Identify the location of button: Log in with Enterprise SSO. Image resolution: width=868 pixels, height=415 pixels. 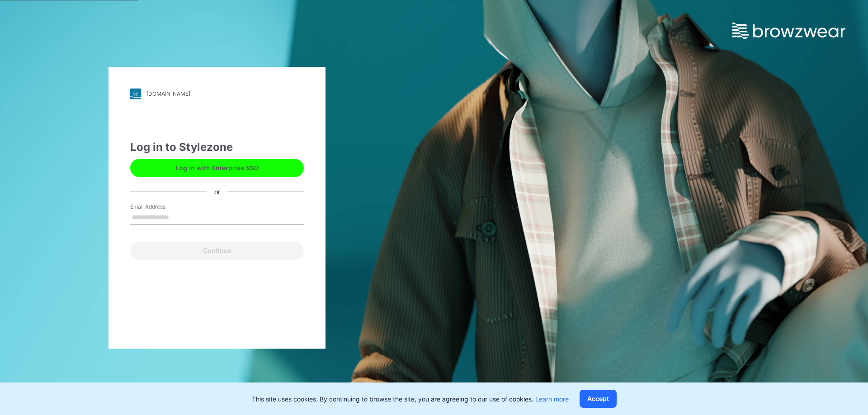
(217, 168).